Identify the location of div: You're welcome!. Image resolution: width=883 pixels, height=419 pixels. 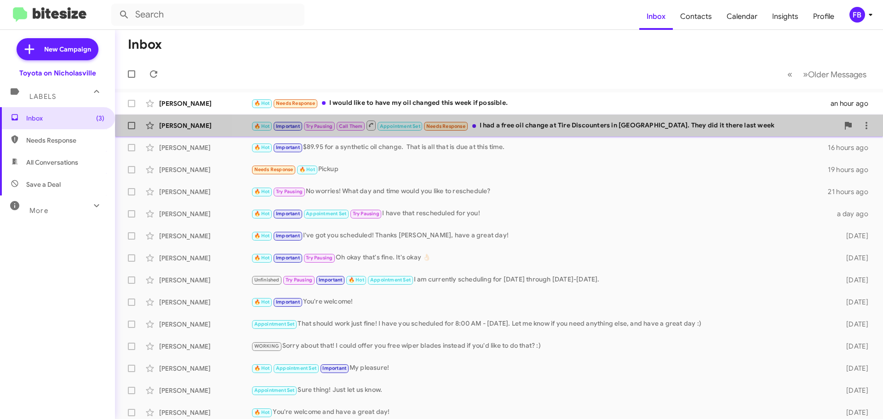
(541, 302).